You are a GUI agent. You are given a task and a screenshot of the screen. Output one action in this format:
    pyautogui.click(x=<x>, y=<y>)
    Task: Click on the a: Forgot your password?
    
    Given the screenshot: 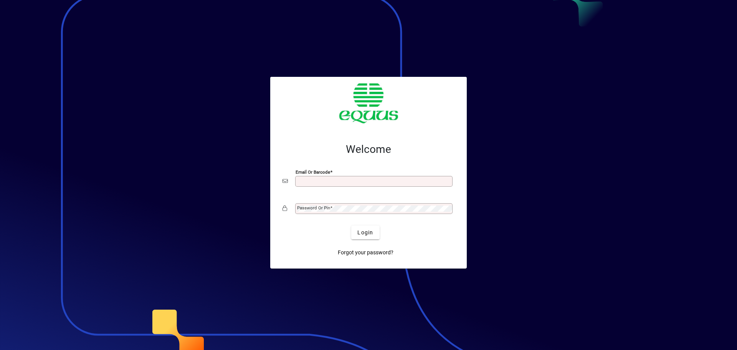 What is the action you would take?
    pyautogui.click(x=366, y=252)
    